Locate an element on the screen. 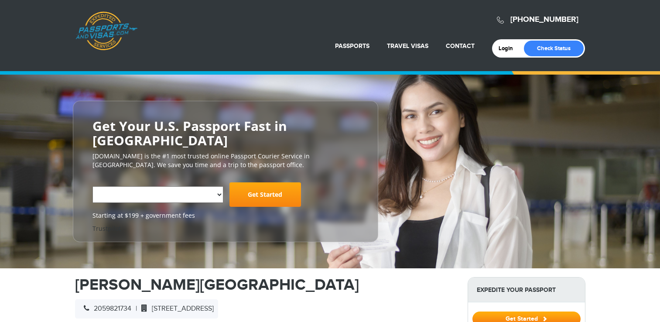  a: Passports is located at coordinates (352, 46).